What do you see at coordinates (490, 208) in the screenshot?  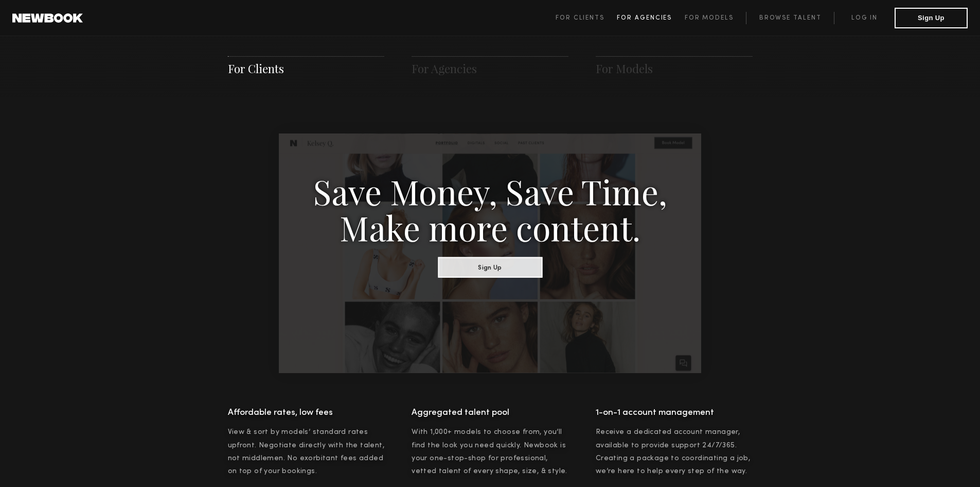 I see `h3: Save Money, Save Time, Make more content.` at bounding box center [490, 208].